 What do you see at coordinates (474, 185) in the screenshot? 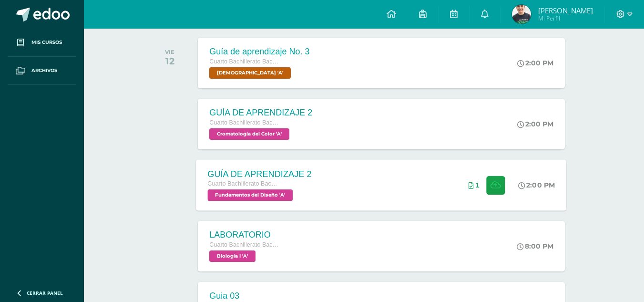
I see `div: Archivos entregados` at bounding box center [474, 185].